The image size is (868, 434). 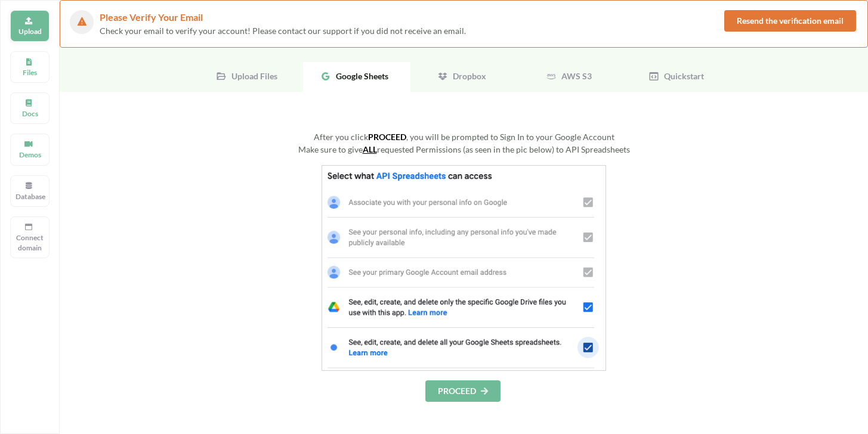 I want to click on img: GoogleSheetsPermissions, so click(x=464, y=268).